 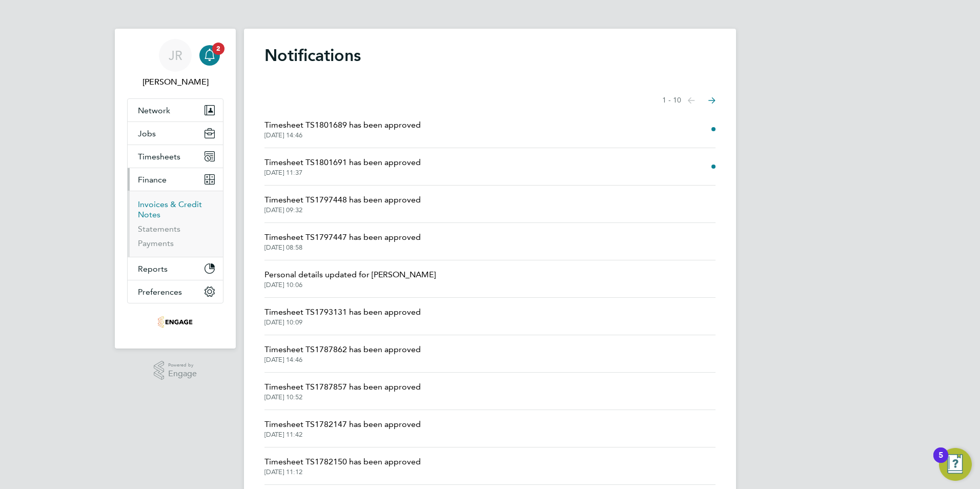 I want to click on span: Network, so click(x=154, y=110).